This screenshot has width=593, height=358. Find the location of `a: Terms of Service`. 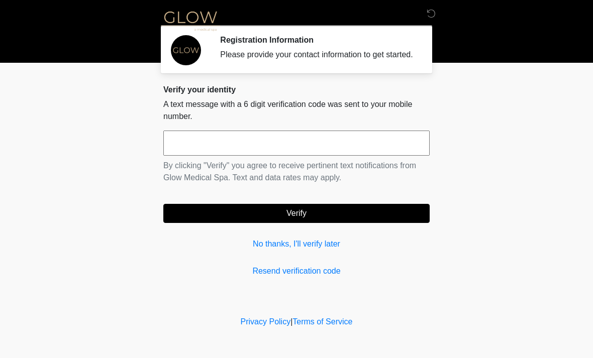

a: Terms of Service is located at coordinates (322, 322).